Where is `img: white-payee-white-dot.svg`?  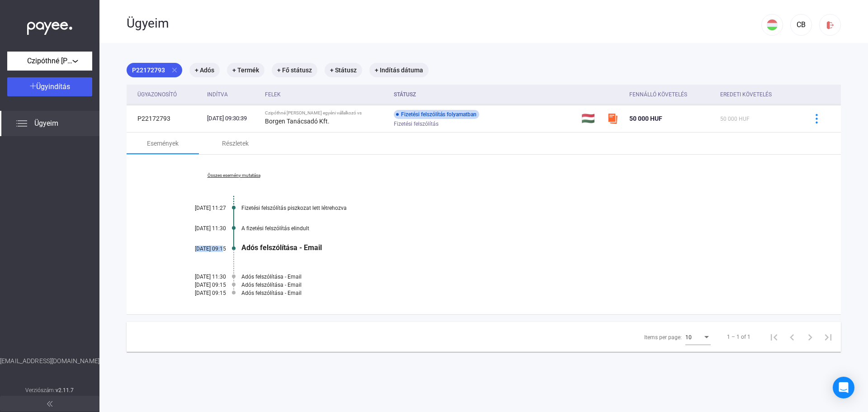
img: white-payee-white-dot.svg is located at coordinates (50, 26).